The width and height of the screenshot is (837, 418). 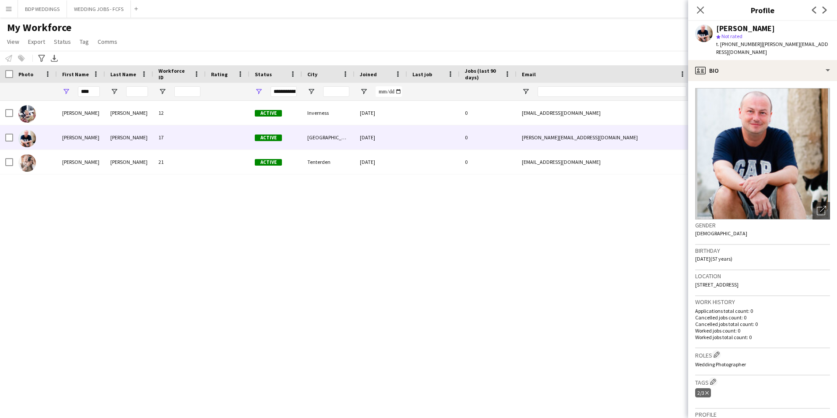 What do you see at coordinates (721, 364) in the screenshot?
I see `span: Wedding Photographer` at bounding box center [721, 364].